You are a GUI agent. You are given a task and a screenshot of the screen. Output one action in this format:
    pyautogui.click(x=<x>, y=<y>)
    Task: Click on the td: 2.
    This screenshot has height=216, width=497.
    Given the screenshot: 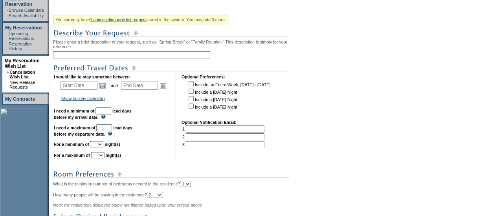 What is the action you would take?
    pyautogui.click(x=223, y=137)
    